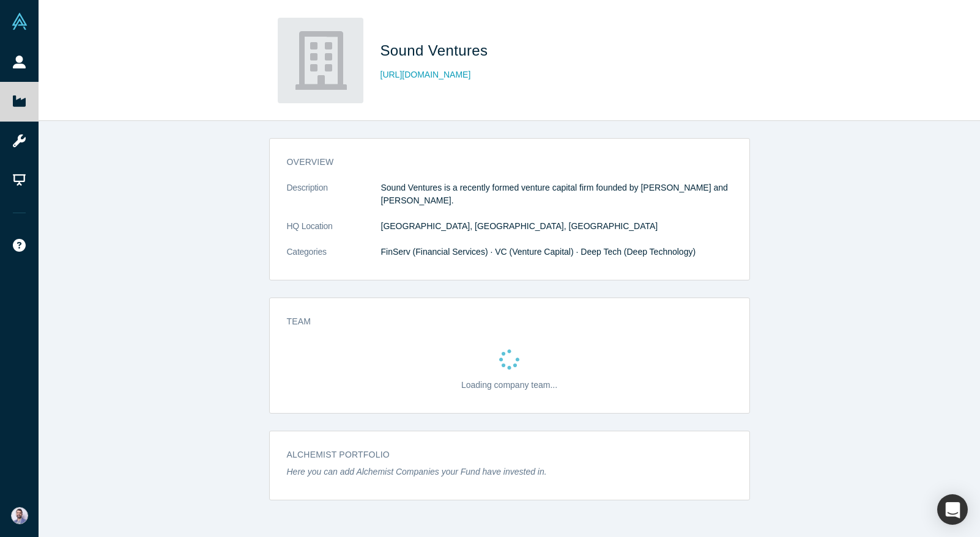 Image resolution: width=980 pixels, height=537 pixels. I want to click on span: Sound Ventures, so click(436, 50).